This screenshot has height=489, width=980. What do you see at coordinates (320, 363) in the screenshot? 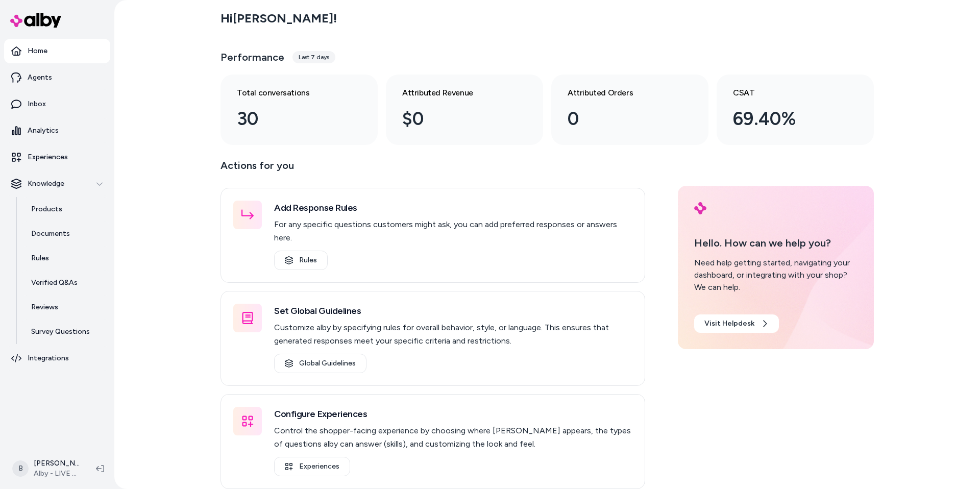
I see `a: Global Guidelines` at bounding box center [320, 363].